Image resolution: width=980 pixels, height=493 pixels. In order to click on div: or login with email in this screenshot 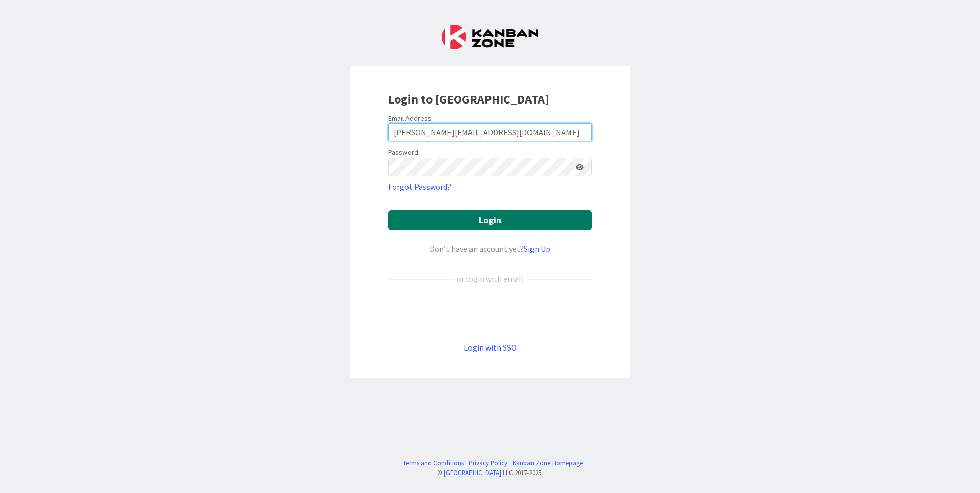, I will do `click(490, 279)`.